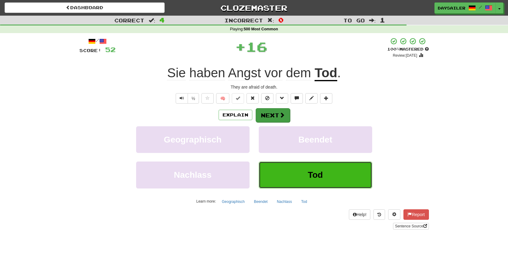 This screenshot has height=274, width=508. What do you see at coordinates (274, 73) in the screenshot?
I see `span: vor` at bounding box center [274, 73].